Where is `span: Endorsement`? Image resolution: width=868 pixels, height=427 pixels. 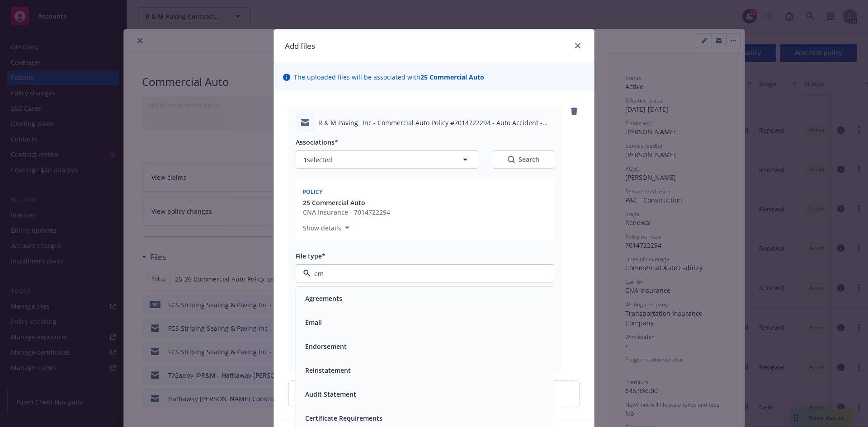 span: Endorsement is located at coordinates (326, 346).